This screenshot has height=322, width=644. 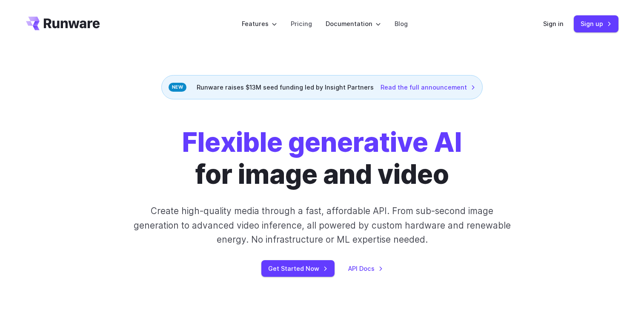 I want to click on a: Blog, so click(x=401, y=23).